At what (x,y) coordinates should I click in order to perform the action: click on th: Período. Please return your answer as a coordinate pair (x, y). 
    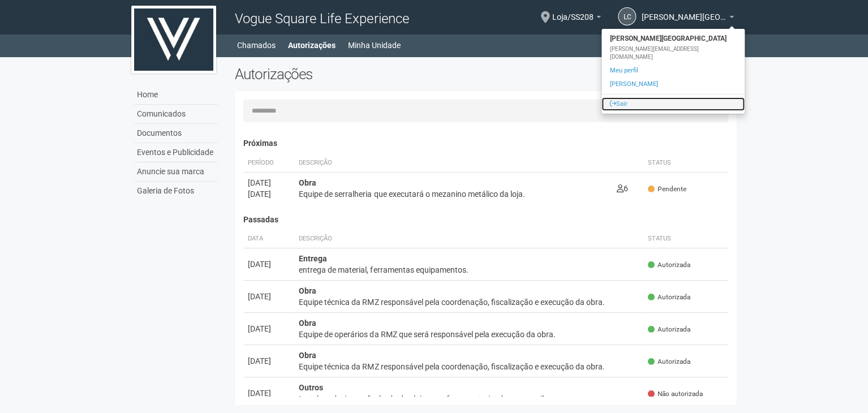
    Looking at the image, I should click on (269, 163).